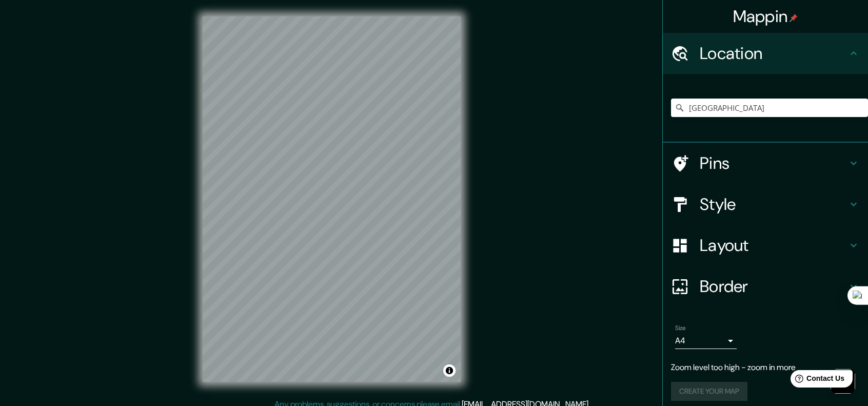 The height and width of the screenshot is (406, 868). What do you see at coordinates (774, 245) in the screenshot?
I see `h4: Layout` at bounding box center [774, 245].